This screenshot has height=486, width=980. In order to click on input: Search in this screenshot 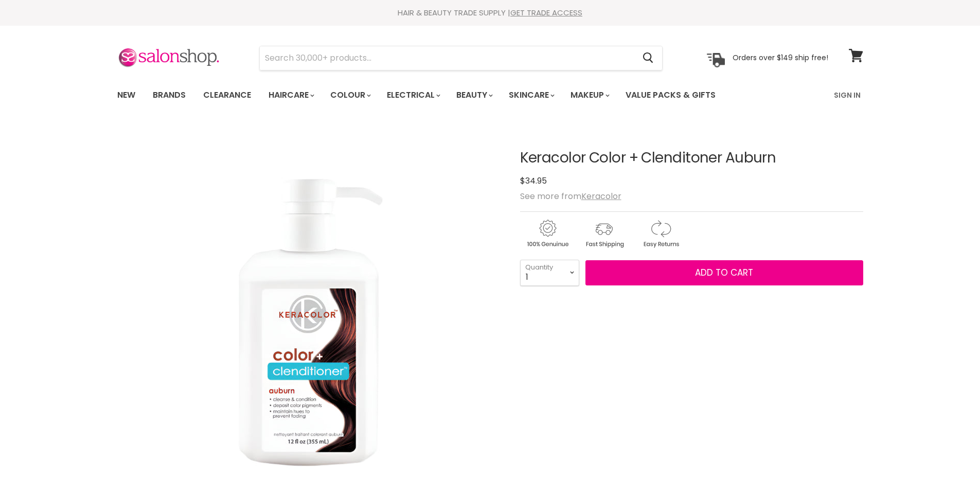, I will do `click(447, 58)`.